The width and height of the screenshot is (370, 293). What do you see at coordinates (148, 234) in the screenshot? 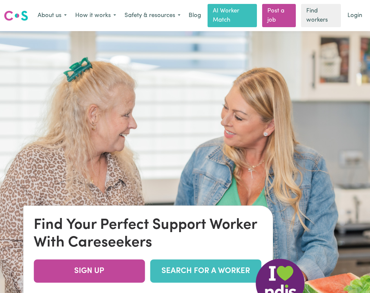
I see `div: Find Your Perfect Support Worker With Careseekers` at bounding box center [148, 234].